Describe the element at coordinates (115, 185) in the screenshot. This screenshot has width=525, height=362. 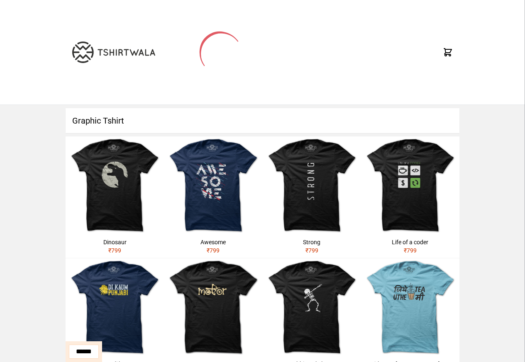
I see `img: dinosaur.jpg` at that location.